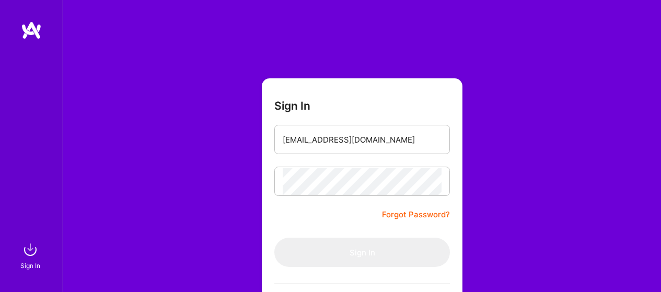  What do you see at coordinates (30, 265) in the screenshot?
I see `div: Sign In` at bounding box center [30, 265].